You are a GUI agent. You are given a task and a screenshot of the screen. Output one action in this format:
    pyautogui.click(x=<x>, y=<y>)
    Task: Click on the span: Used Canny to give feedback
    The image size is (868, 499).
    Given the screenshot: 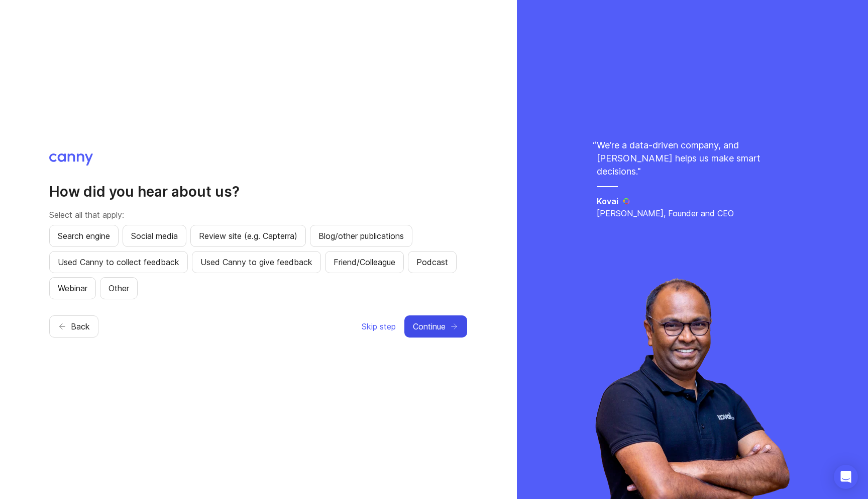 What is the action you would take?
    pyautogui.click(x=256, y=262)
    